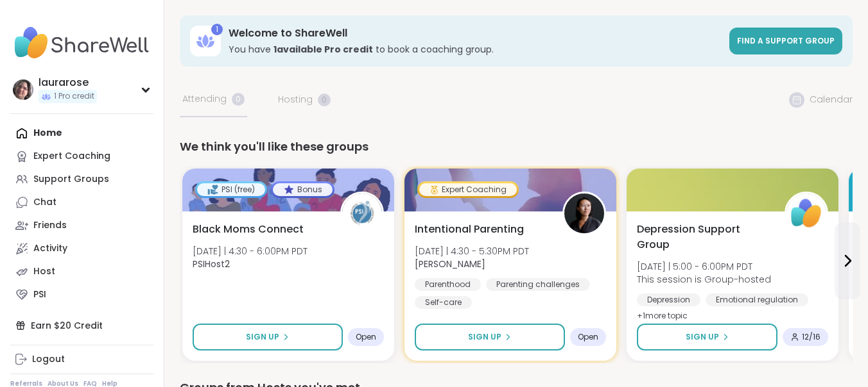 The image size is (868, 387). What do you see at coordinates (48, 360) in the screenshot?
I see `div: Logout` at bounding box center [48, 360].